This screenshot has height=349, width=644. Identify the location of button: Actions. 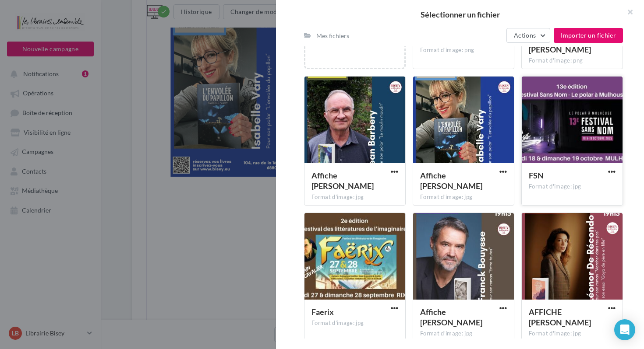
(528, 36).